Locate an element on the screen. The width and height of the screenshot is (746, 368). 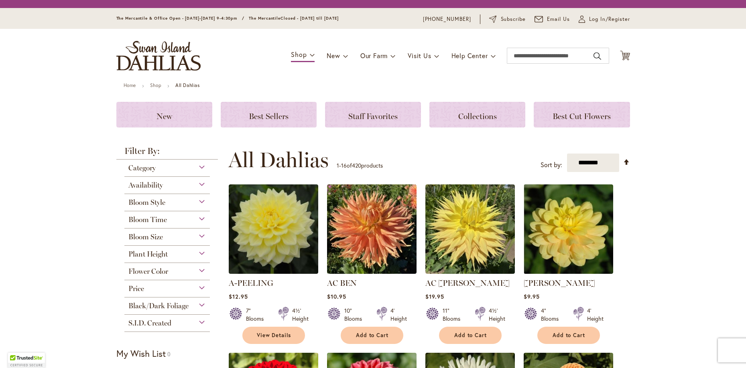
span: Best Cut Flowers is located at coordinates (582, 116).